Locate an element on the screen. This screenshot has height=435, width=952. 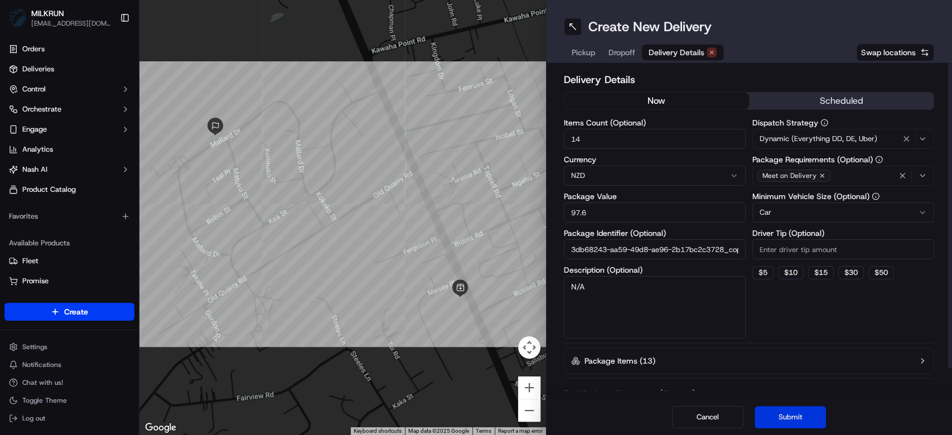
button: $5 is located at coordinates (763, 273).